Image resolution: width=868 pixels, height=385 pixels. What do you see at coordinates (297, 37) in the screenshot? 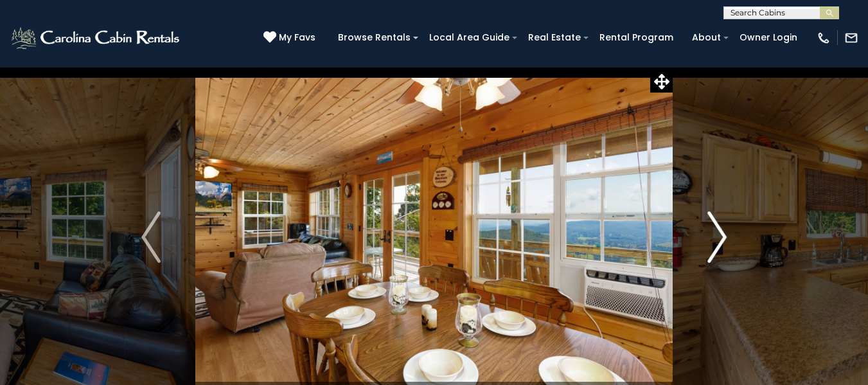
I see `span: My Favs` at bounding box center [297, 37].